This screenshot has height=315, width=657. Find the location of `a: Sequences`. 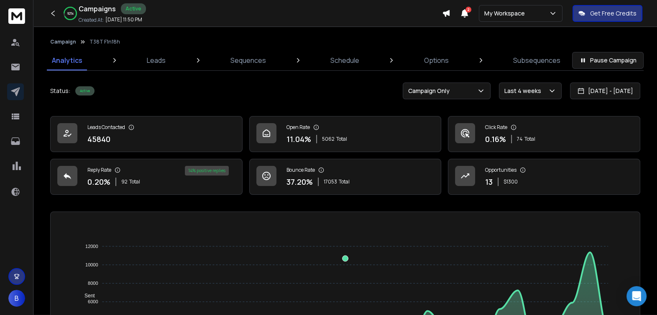

a: Sequences is located at coordinates (248, 60).